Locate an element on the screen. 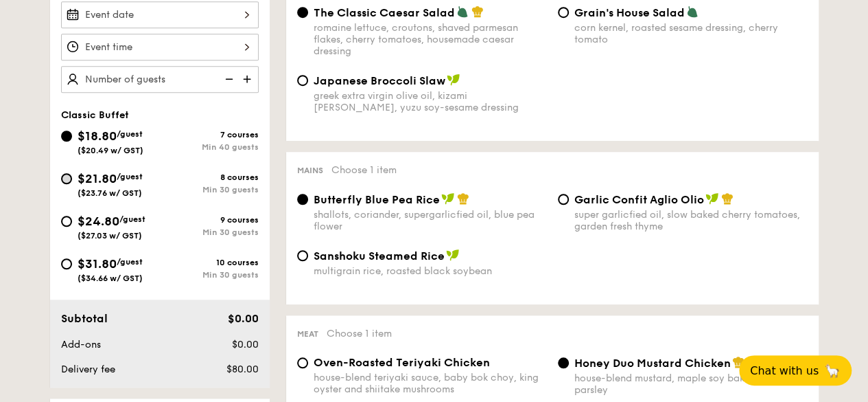  div: house-blend teriyaki sauce, baby bok choy, king oyster and shiitake mushrooms is located at coordinates (430, 383).